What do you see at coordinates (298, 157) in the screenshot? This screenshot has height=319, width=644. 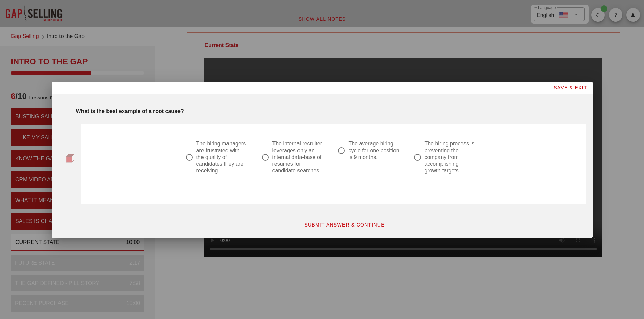 I see `div: The internal recruiter leverages only an internal data-base of resumes for candidate searches.` at bounding box center [298, 157].